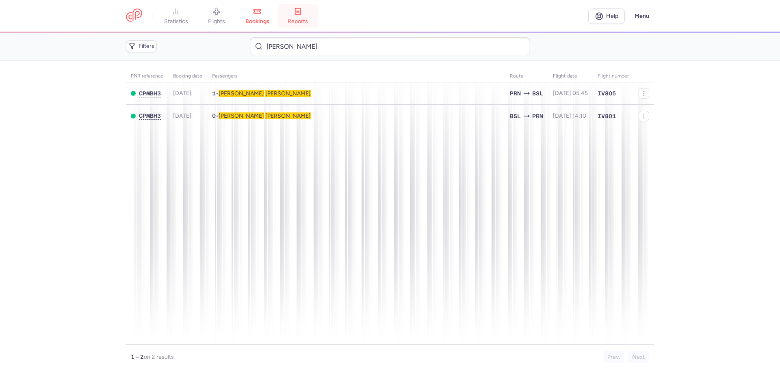  Describe the element at coordinates (515, 116) in the screenshot. I see `span: BSL` at that location.